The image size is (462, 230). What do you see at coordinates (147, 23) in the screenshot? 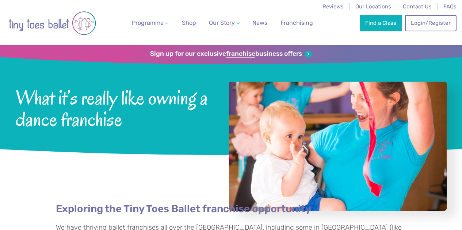
I see `span: Programme` at bounding box center [147, 23].